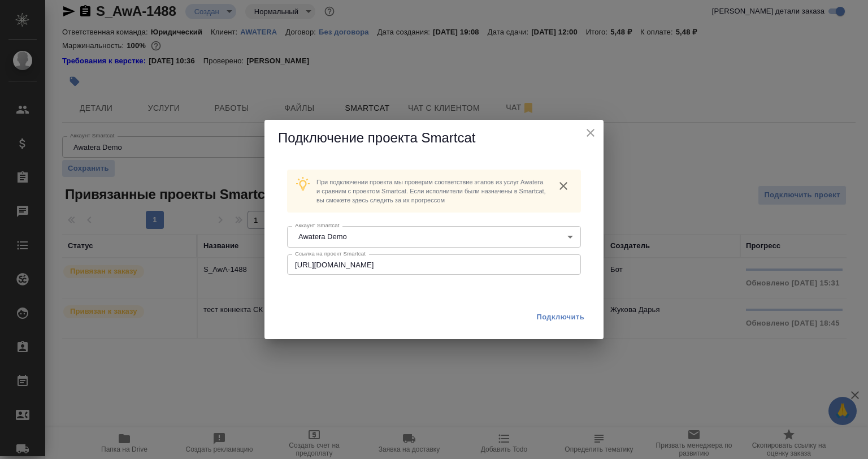  I want to click on div: Awatera Demo, so click(434, 237).